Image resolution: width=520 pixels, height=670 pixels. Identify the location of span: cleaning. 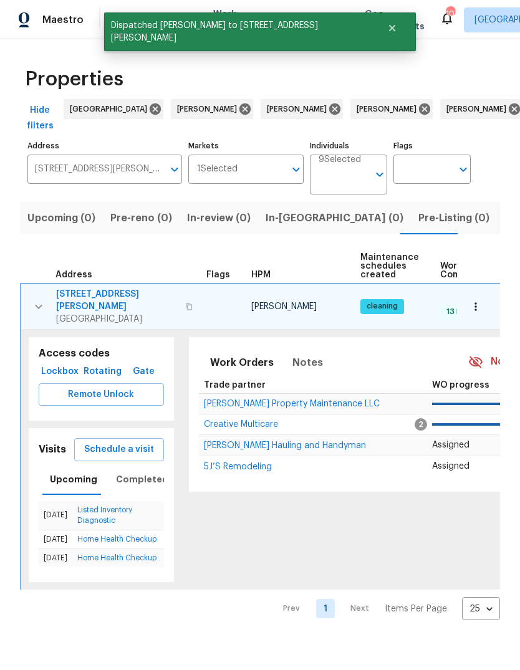
(382, 306).